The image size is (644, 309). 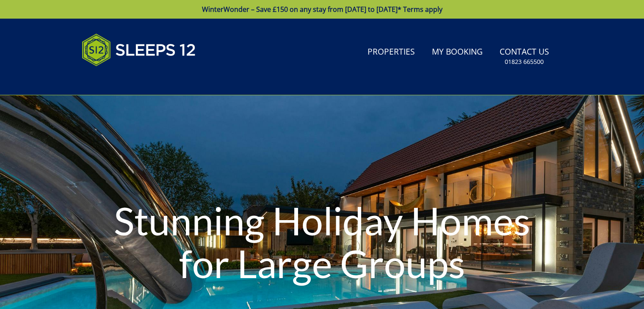 I want to click on h1: Stunning Holiday Homes for Large Groups, so click(x=321, y=242).